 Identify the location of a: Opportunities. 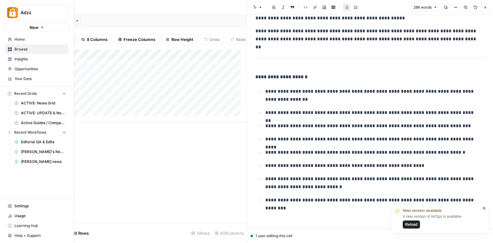
(37, 69).